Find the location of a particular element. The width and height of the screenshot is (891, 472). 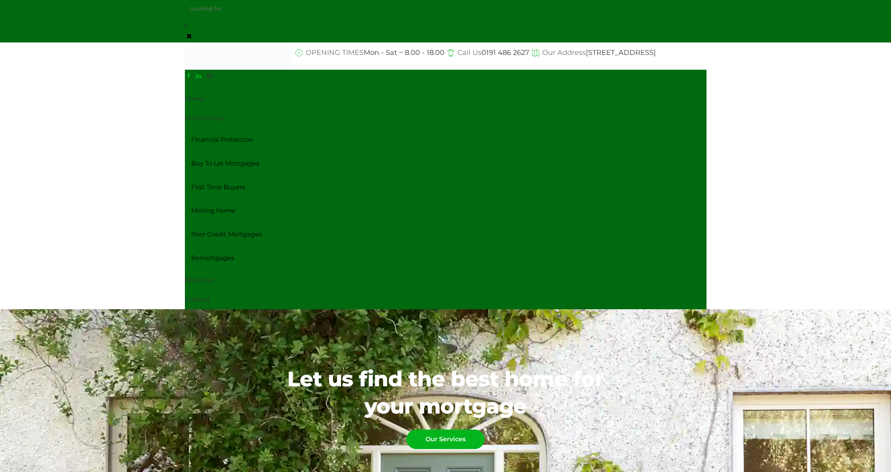

a: About us is located at coordinates (446, 280).